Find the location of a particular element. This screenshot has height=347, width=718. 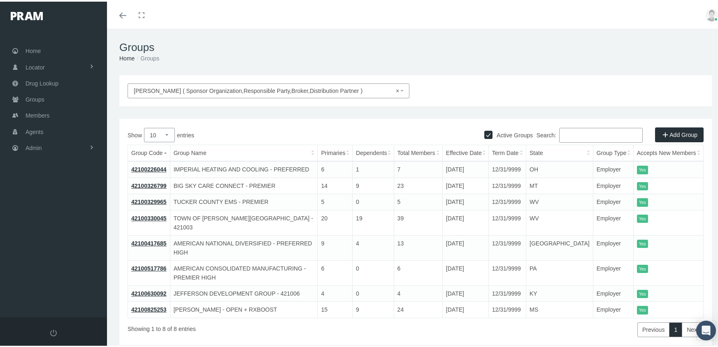

td: 14 is located at coordinates (335, 184).